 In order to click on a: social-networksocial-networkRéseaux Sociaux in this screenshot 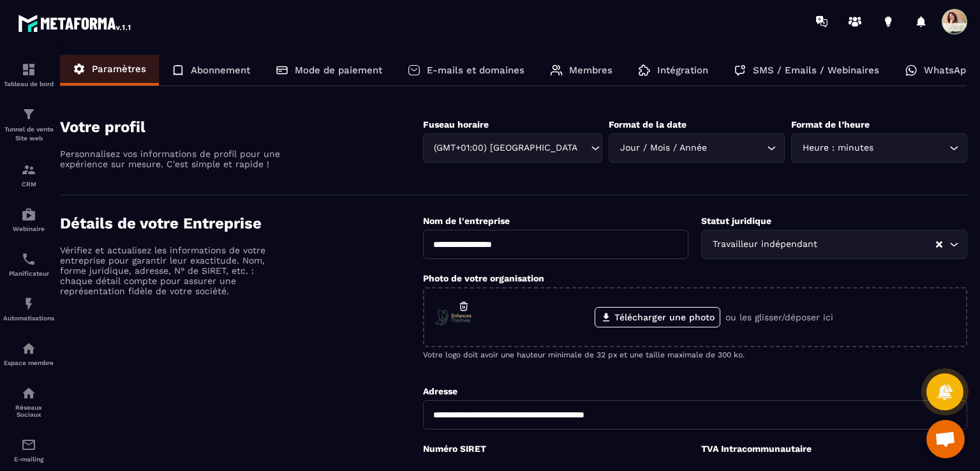, I will do `click(29, 402)`.